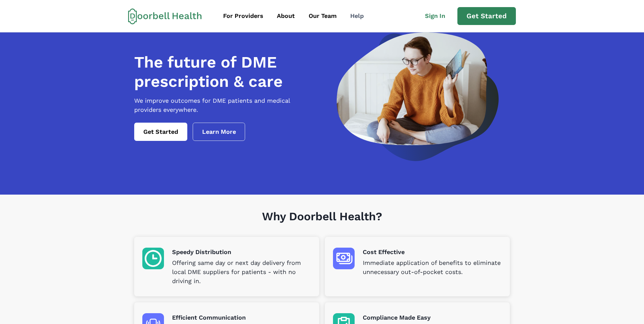  Describe the element at coordinates (242, 318) in the screenshot. I see `p: Efficient Communication` at that location.